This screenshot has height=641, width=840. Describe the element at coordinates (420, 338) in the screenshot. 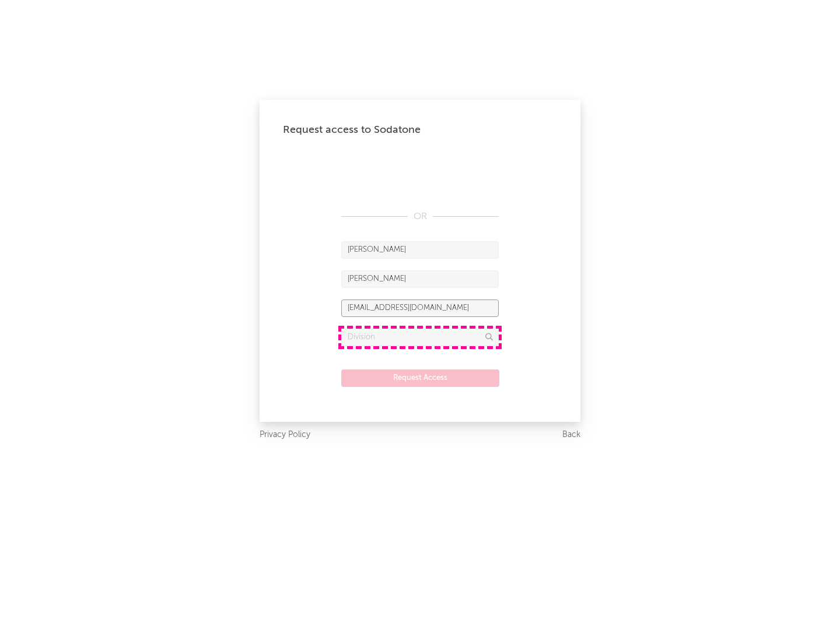

I see `input: Division` at that location.